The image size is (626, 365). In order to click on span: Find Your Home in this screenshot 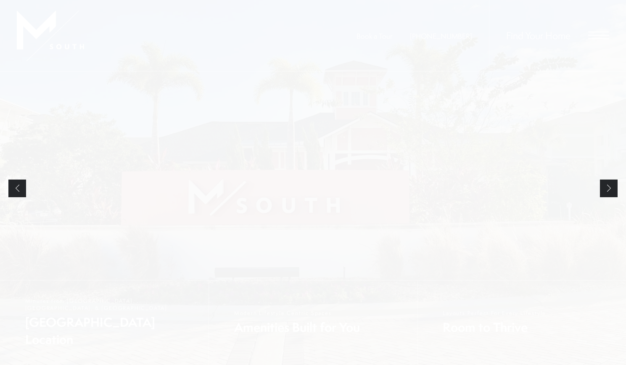, I will do `click(538, 35)`.